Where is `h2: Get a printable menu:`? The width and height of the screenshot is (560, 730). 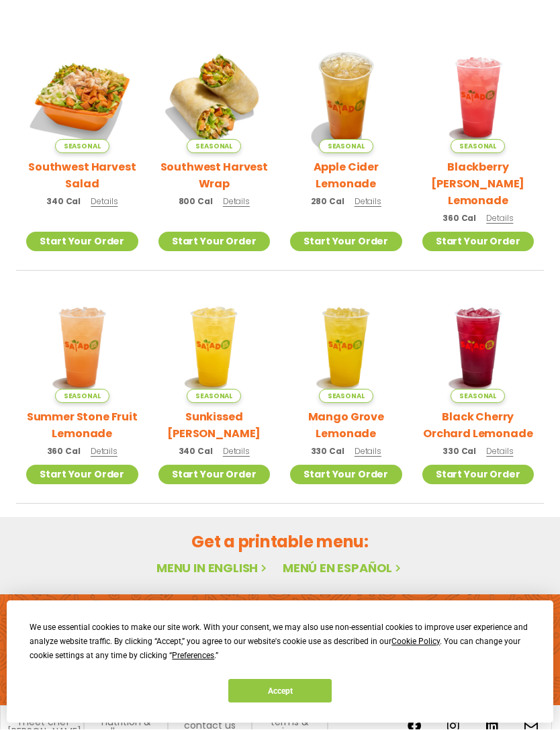
h2: Get a printable menu: is located at coordinates (280, 542).